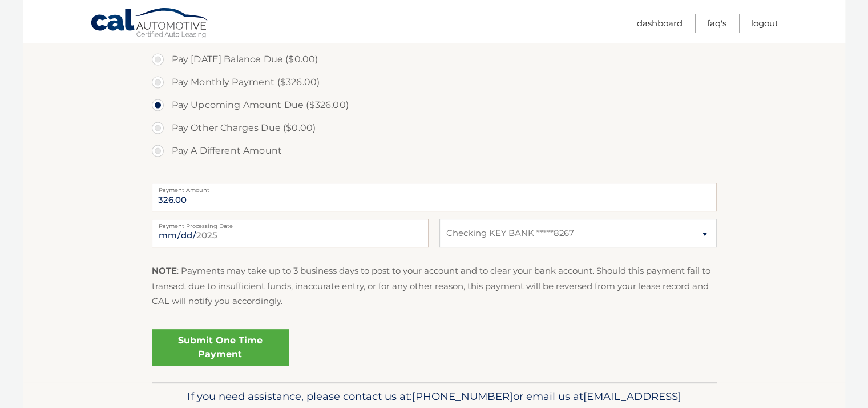 Image resolution: width=868 pixels, height=408 pixels. I want to click on label: Pay A Different Amount, so click(434, 151).